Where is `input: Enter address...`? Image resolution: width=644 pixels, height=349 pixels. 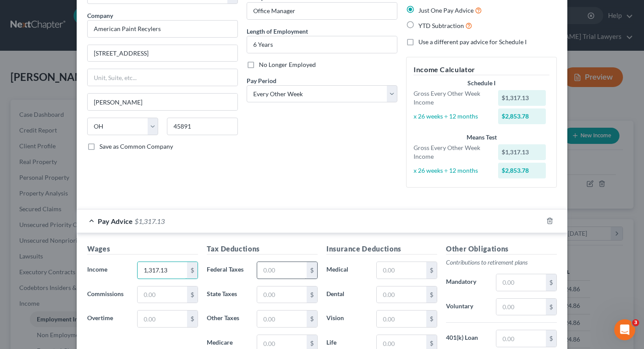
input: Enter address... is located at coordinates (162, 53).